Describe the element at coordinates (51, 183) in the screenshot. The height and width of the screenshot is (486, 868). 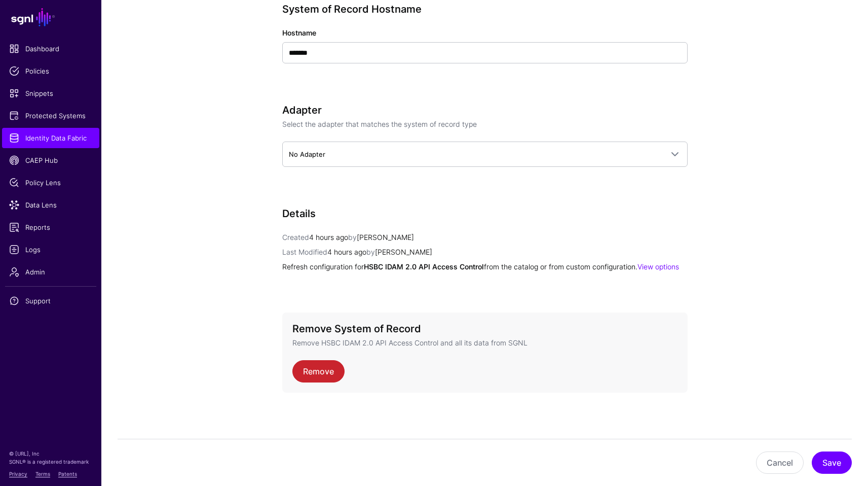
I see `span: Policy Lens` at that location.